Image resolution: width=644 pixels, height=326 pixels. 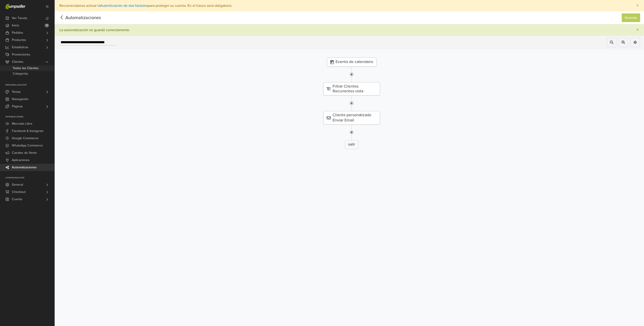 What do you see at coordinates (124, 6) in the screenshot?
I see `a: Autenticación de dos factores` at bounding box center [124, 6].